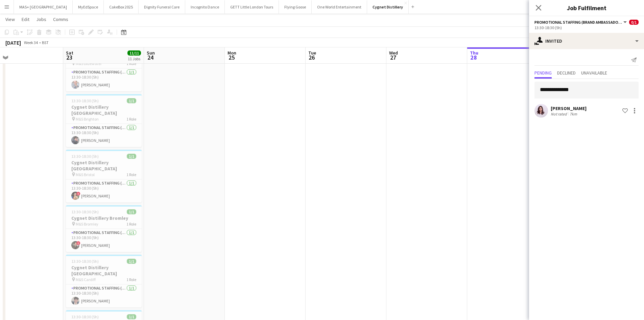 Image resolution: width=644 pixels, height=320 pixels. What do you see at coordinates (579, 22) in the screenshot?
I see `span: Promotional Staffing (Brand Ambassadors)` at bounding box center [579, 22].